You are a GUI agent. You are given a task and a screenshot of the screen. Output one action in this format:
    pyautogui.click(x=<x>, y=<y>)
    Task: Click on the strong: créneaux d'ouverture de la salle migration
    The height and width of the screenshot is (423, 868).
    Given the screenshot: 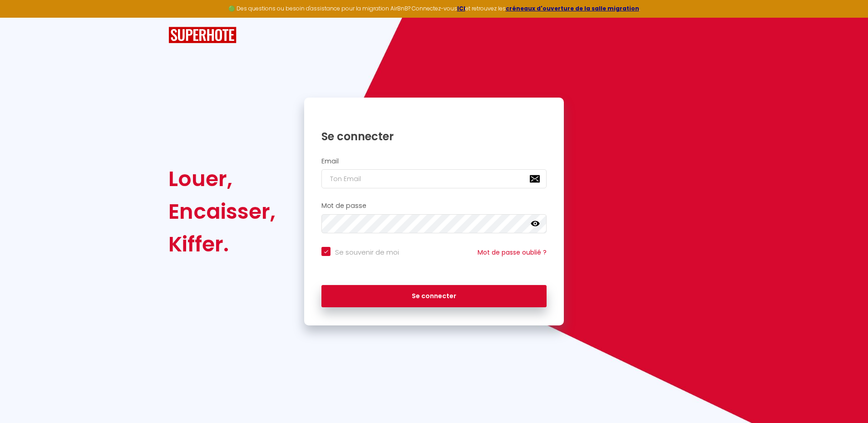 What is the action you would take?
    pyautogui.click(x=572, y=8)
    